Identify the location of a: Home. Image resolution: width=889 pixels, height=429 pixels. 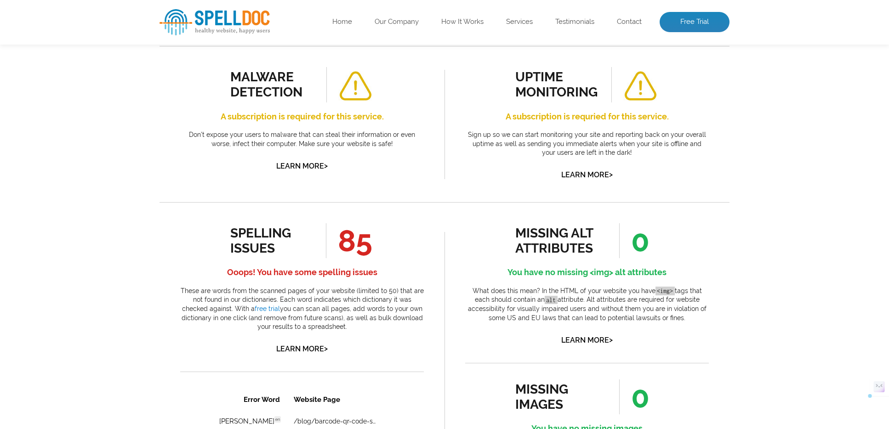
(342, 22).